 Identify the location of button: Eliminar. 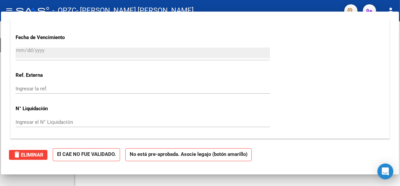
(28, 155).